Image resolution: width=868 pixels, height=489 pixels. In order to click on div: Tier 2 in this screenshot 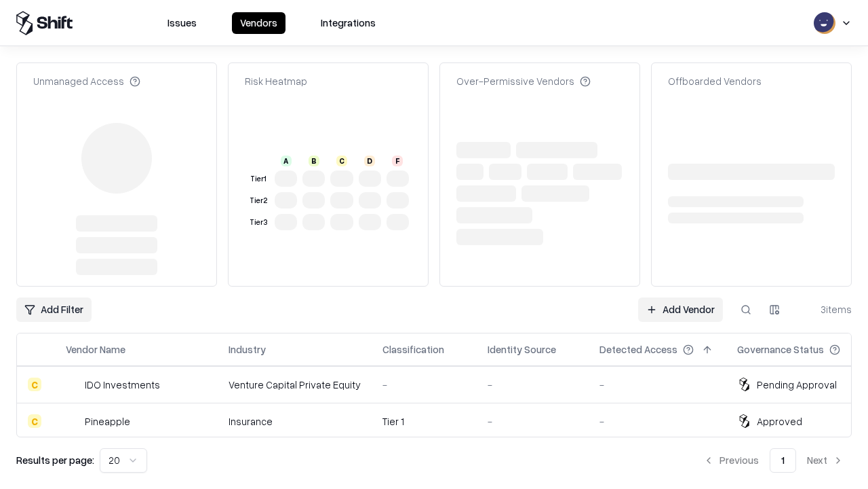, I will do `click(258, 200)`.